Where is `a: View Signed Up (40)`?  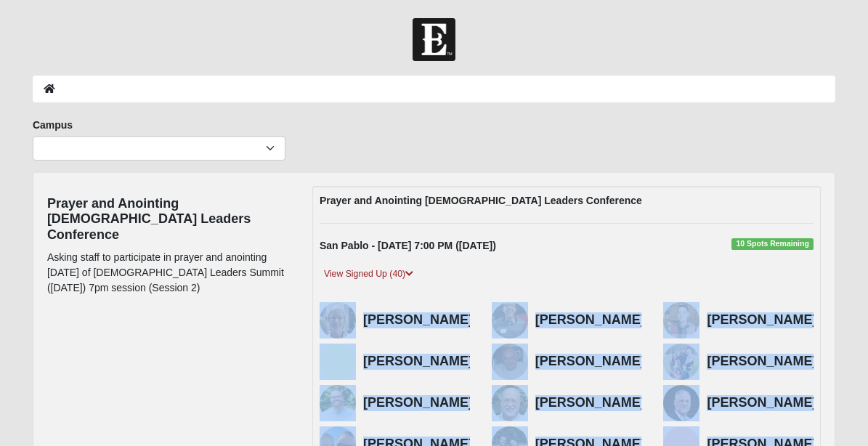
a: View Signed Up (40) is located at coordinates (368, 273).